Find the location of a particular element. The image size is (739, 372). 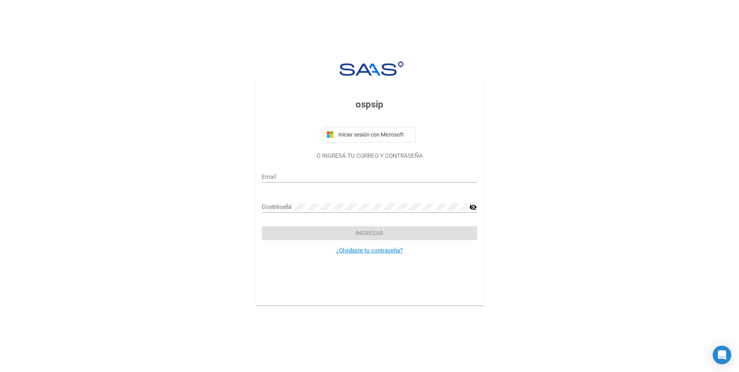

span: Ingresar is located at coordinates (369, 233).